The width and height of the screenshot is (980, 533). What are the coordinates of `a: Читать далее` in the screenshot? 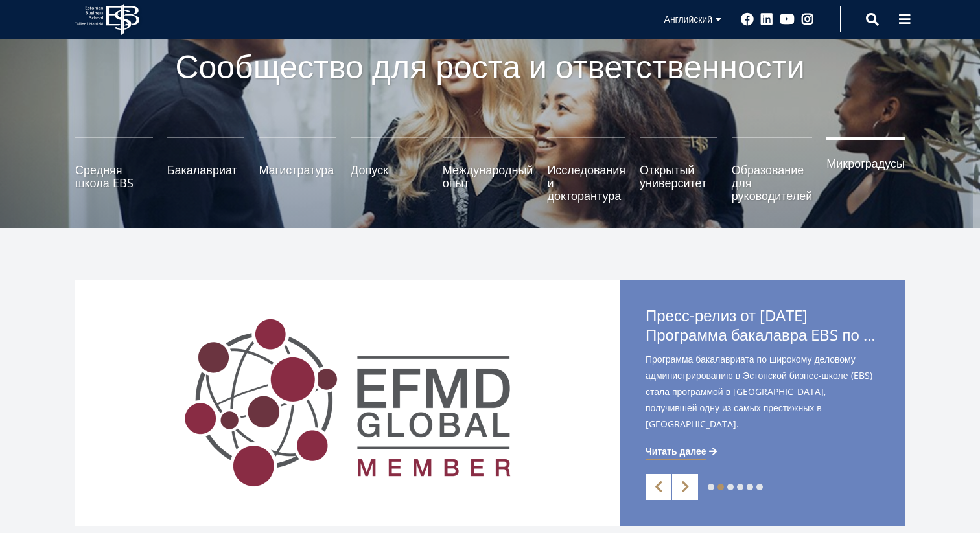 It's located at (682, 452).